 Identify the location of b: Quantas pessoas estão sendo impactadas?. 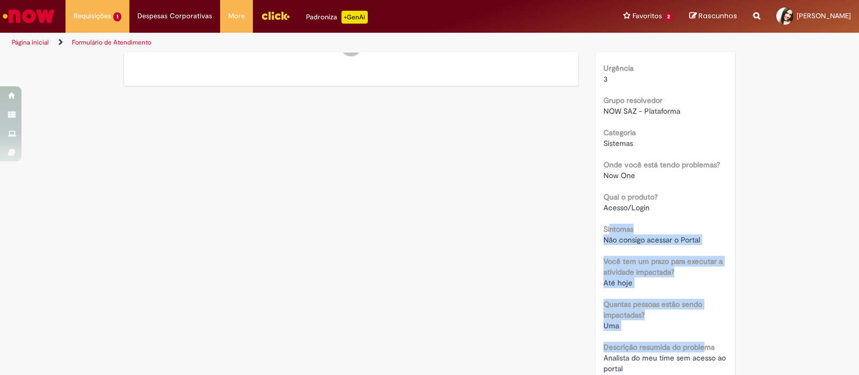
(653, 310).